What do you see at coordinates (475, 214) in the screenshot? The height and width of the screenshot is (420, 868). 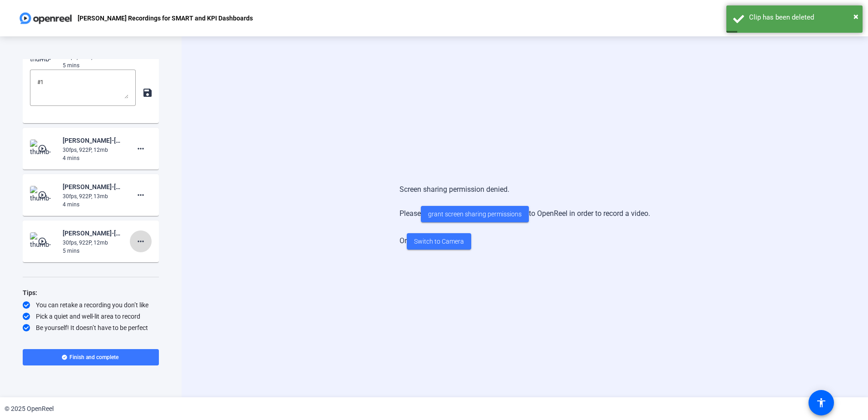 I see `span: grant screen sharing permissions` at bounding box center [475, 214].